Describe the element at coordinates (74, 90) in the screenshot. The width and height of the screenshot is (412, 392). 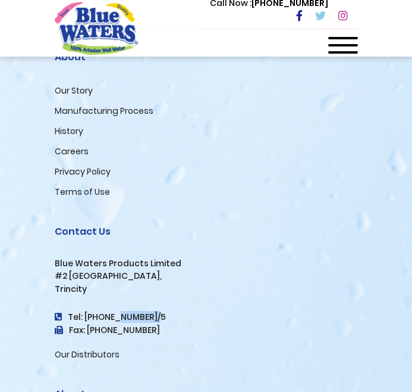
I see `a: Our Story` at that location.